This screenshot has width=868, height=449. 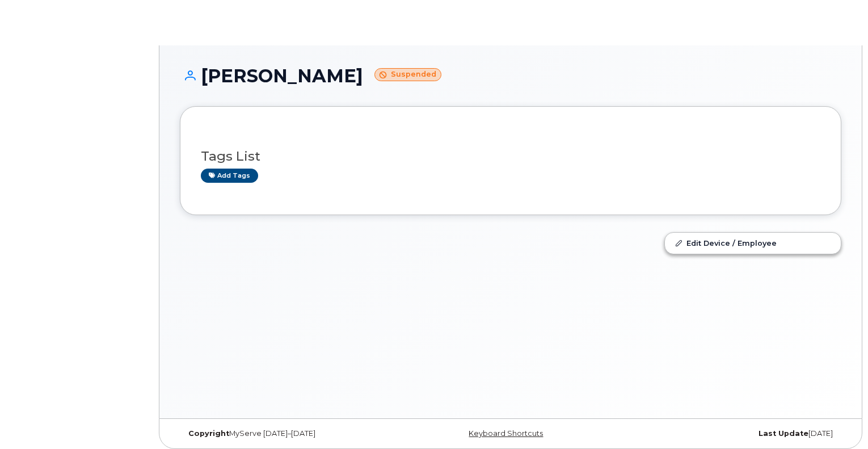 What do you see at coordinates (408, 74) in the screenshot?
I see `small: Suspended` at bounding box center [408, 74].